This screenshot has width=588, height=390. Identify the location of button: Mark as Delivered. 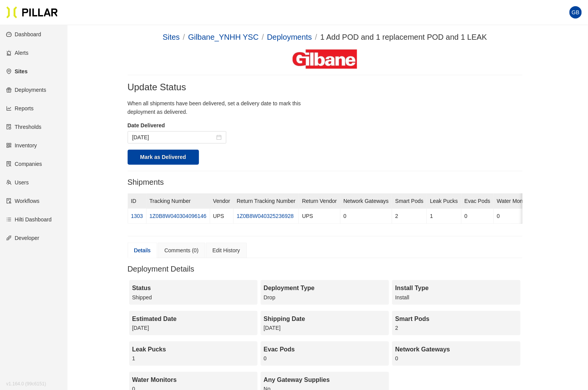
(163, 157).